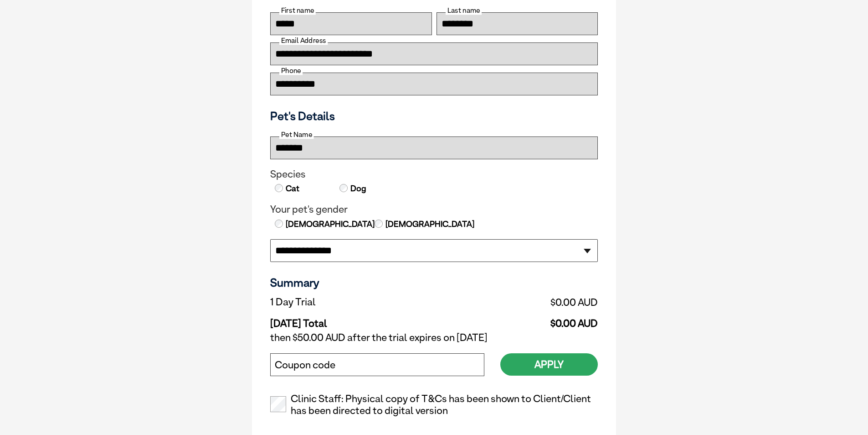 This screenshot has width=868, height=435. I want to click on label: Clinic Staff: Physical copy of T&Cs has been shown to Client/Client has been directed to digital ..., so click(434, 404).